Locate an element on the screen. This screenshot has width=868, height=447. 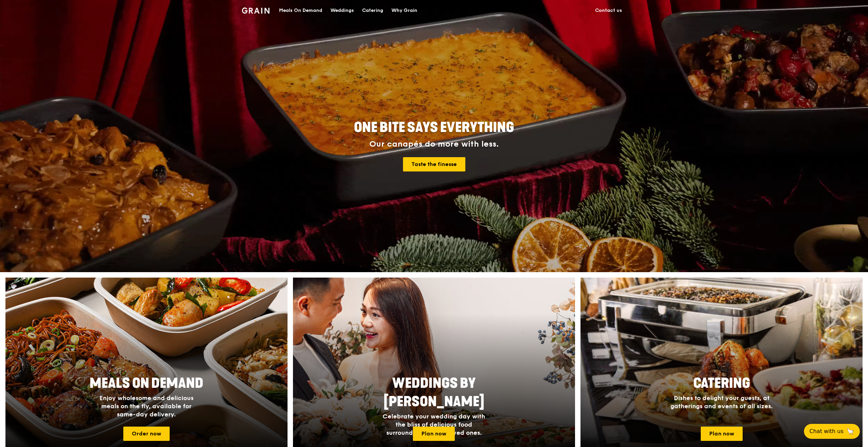
div: Our canapés do more with less. is located at coordinates (434, 145).